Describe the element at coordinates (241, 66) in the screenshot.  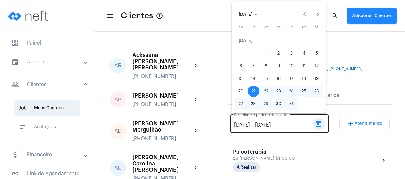
I see `button: 6 de julho de 2025` at that location.